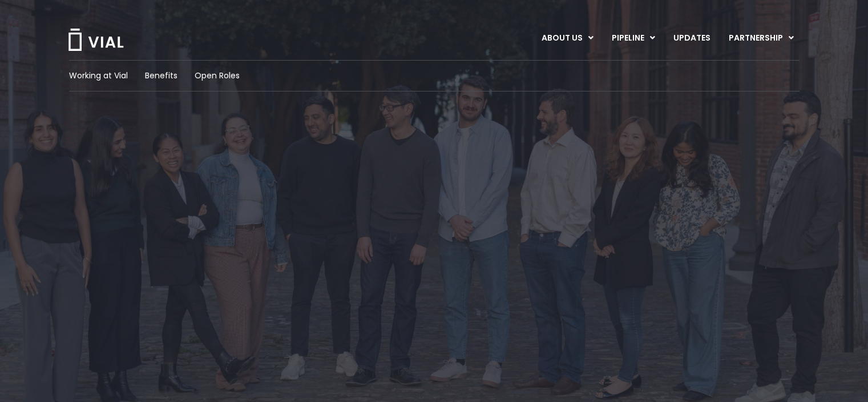  What do you see at coordinates (692, 38) in the screenshot?
I see `a: UPDATES` at bounding box center [692, 38].